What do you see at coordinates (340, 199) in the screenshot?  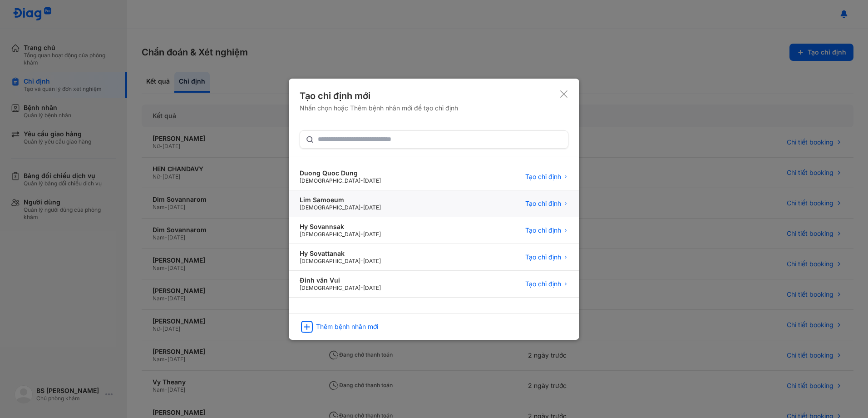 I see `div: Lim Samoeum` at bounding box center [340, 199].